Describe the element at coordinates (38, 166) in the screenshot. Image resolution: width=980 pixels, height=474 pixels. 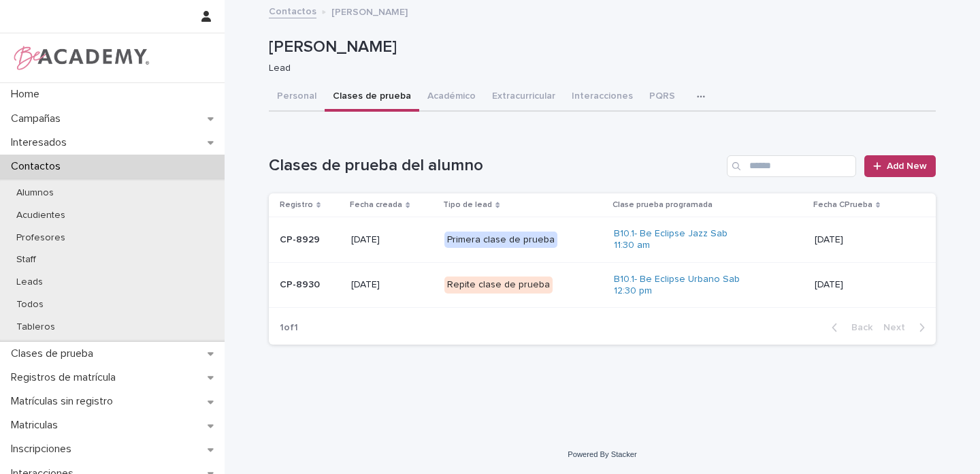
I see `p: Contactos` at that location.